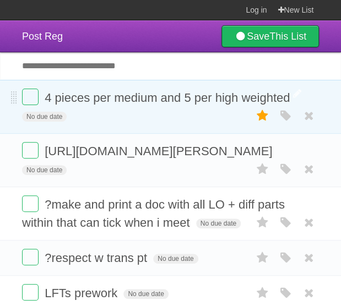  What do you see at coordinates (169, 97) in the screenshot?
I see `span: 4 pieces per medium and 5 per high weighted` at bounding box center [169, 97].